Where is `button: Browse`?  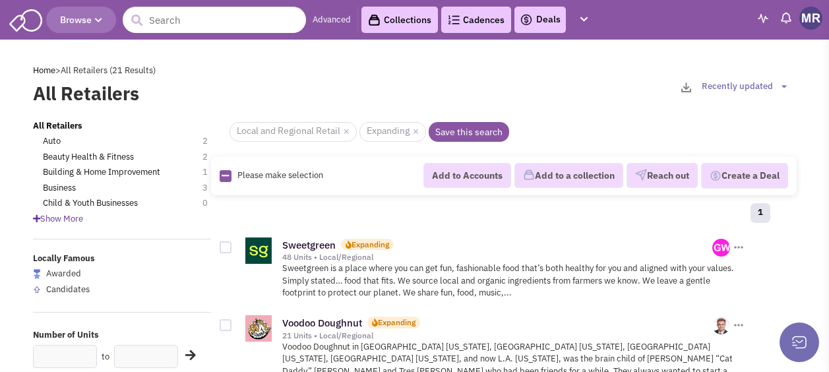 button: Browse is located at coordinates (81, 20).